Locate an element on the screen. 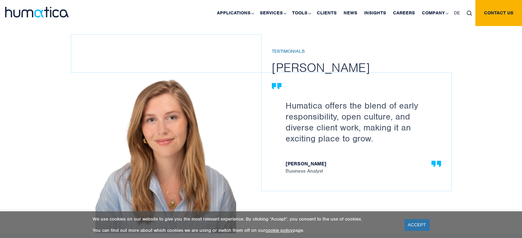 Image resolution: width=522 pixels, height=238 pixels. p: You can find out more about which cookies we are using or switch them off on our page. is located at coordinates (244, 230).